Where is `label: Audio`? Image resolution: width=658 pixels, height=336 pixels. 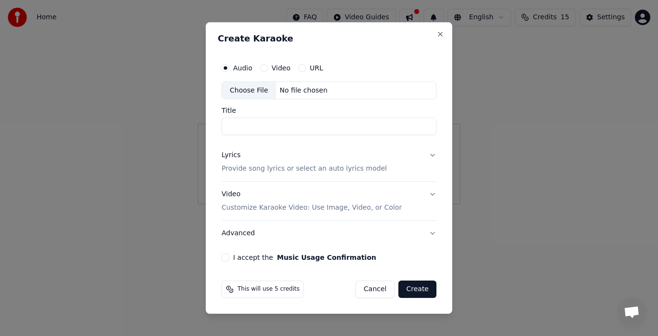
label: Audio is located at coordinates (243, 68).